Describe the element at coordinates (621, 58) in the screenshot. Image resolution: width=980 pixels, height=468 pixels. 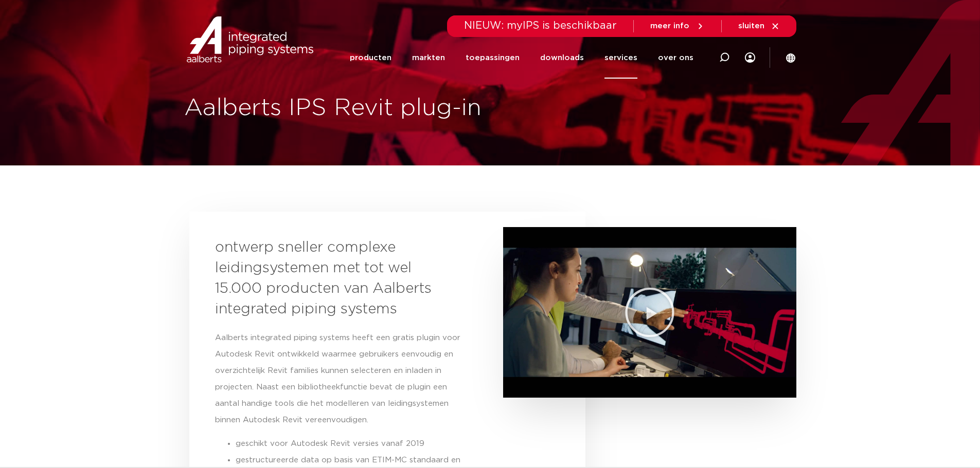
I see `a: services` at that location.